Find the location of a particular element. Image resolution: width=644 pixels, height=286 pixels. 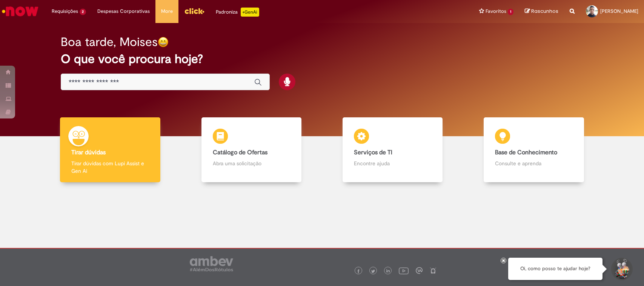

p: Abra uma solicitação is located at coordinates (251, 164).